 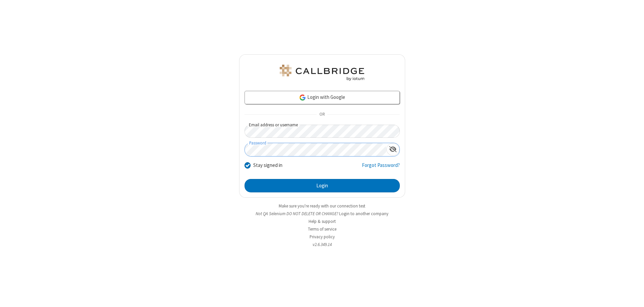 What do you see at coordinates (364, 214) in the screenshot?
I see `button: Login to another company` at bounding box center [364, 214].